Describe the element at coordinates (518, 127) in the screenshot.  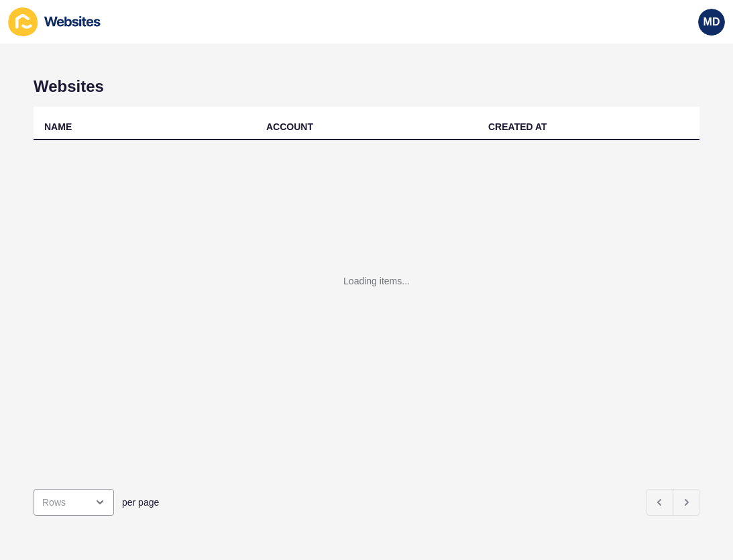
I see `div: CREATED AT` at that location.